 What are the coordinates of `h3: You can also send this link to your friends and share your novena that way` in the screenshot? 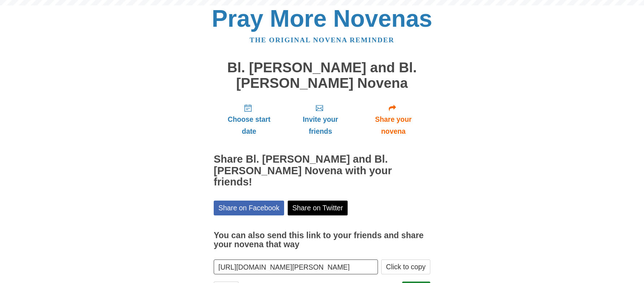 It's located at (322, 240).